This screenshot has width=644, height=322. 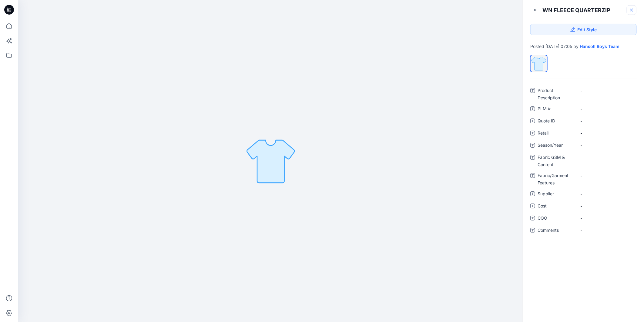 What do you see at coordinates (556, 219) in the screenshot?
I see `span: COO` at bounding box center [556, 219].